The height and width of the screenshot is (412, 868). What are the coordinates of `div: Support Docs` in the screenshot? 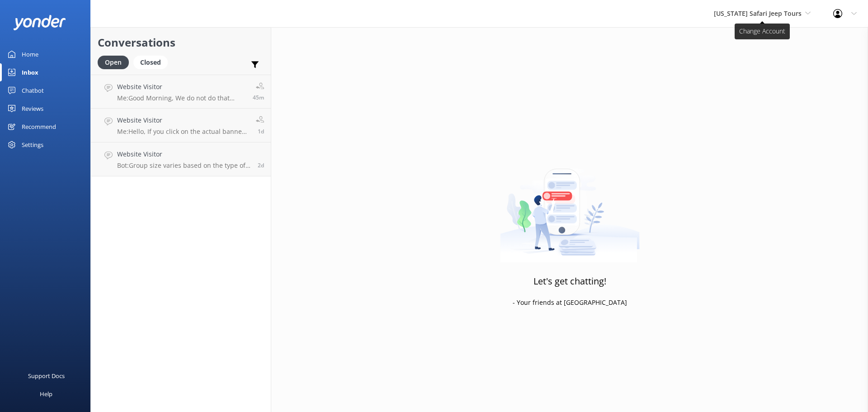 It's located at (46, 376).